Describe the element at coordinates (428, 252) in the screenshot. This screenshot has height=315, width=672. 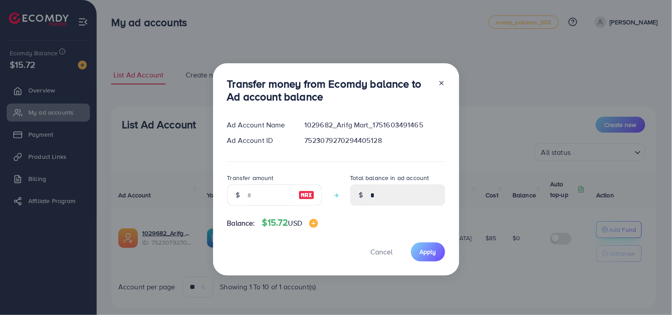
I see `span: Apply` at that location.